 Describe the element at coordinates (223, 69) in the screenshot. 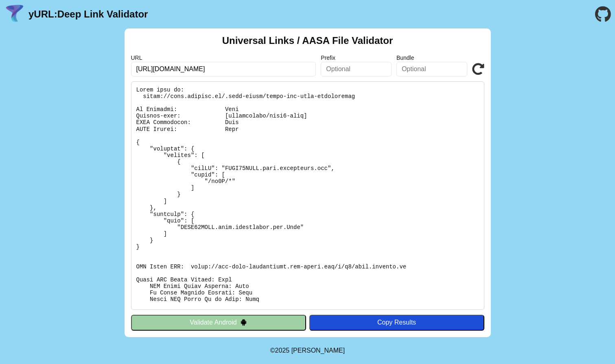

I see `input: Required` at that location.